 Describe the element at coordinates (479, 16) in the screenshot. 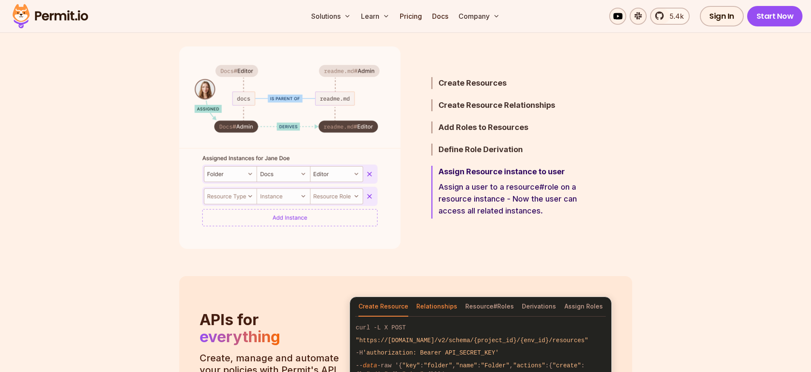

I see `button: Company` at that location.